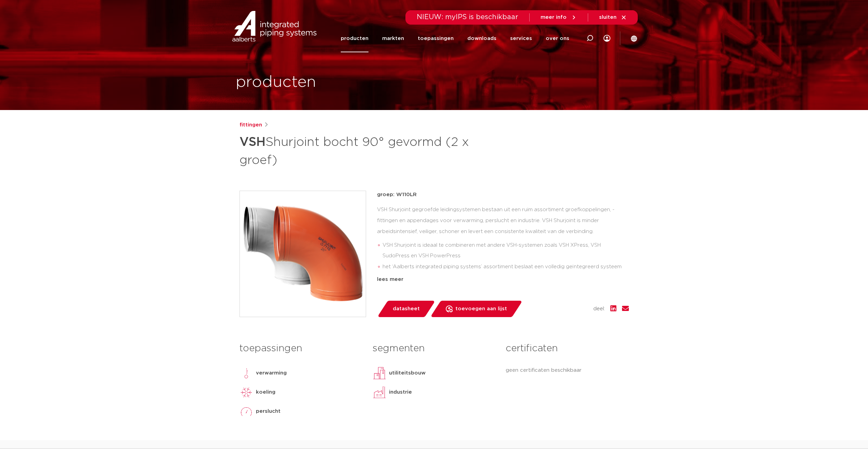 This screenshot has height=449, width=868. What do you see at coordinates (613, 17) in the screenshot?
I see `a: sluiten` at bounding box center [613, 17].